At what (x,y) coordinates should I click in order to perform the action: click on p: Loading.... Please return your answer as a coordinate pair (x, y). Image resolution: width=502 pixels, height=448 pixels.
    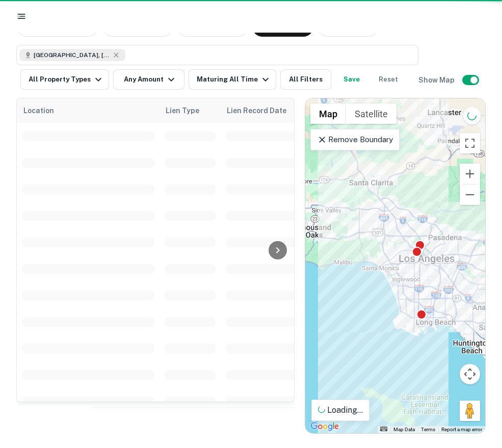
    Looking at the image, I should click on (341, 410).